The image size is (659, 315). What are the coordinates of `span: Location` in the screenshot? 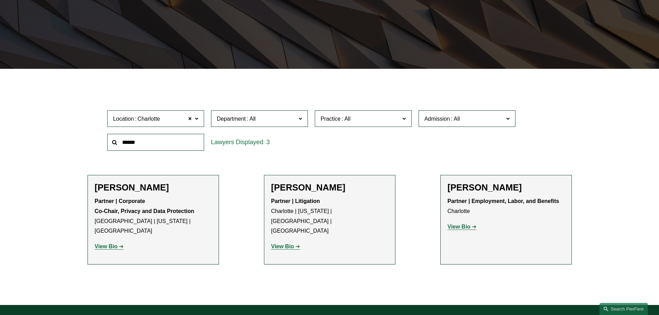 It's located at (124, 119).